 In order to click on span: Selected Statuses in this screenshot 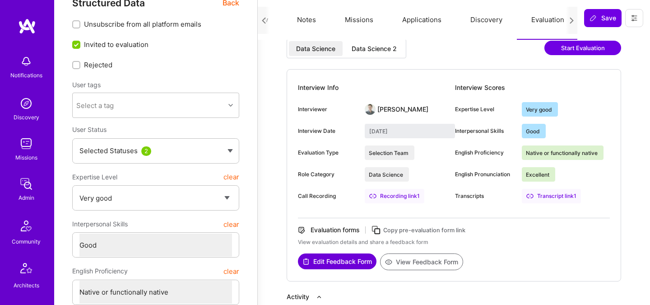, I will do `click(108, 150)`.